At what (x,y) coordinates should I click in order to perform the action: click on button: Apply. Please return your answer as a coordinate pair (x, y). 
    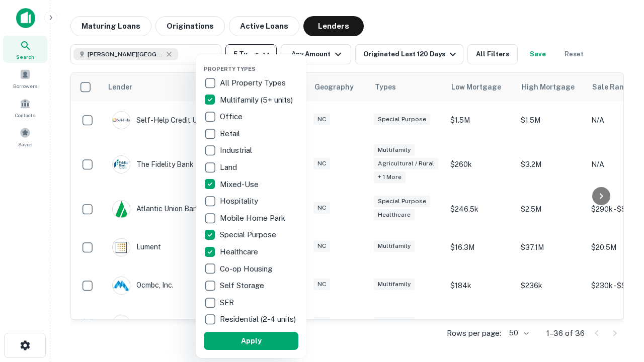
    Looking at the image, I should click on (251, 341).